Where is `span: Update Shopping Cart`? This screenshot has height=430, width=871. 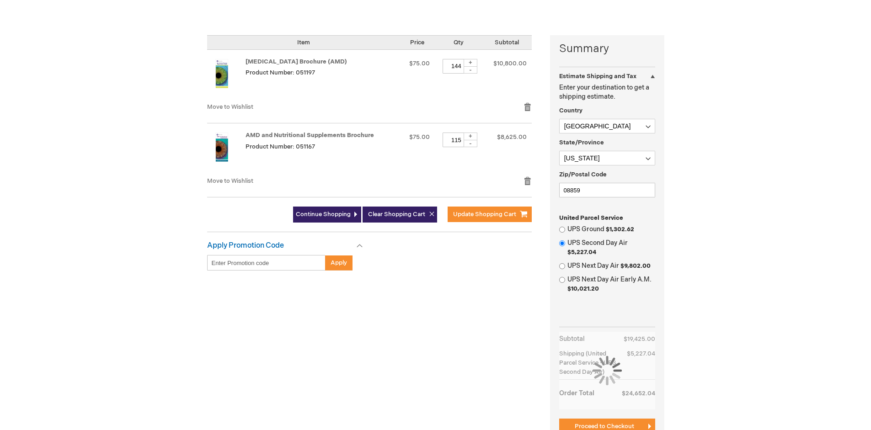
span: Update Shopping Cart is located at coordinates (485, 214).